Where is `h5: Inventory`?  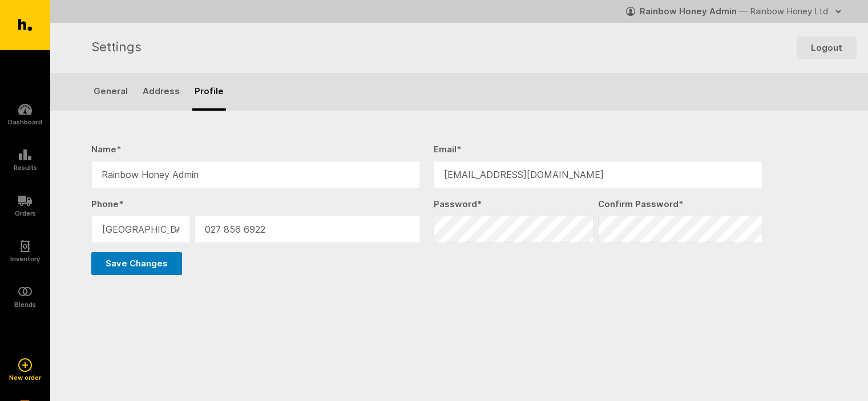 h5: Inventory is located at coordinates (25, 259).